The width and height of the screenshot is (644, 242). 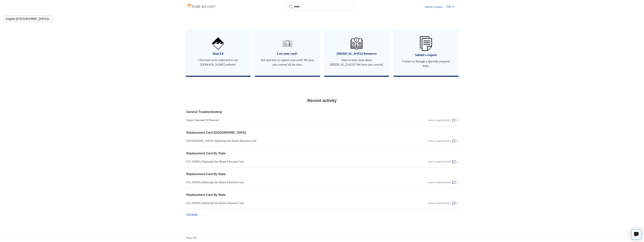 What do you see at coordinates (287, 54) in the screenshot?
I see `span: Lost your card?` at bounding box center [287, 54].